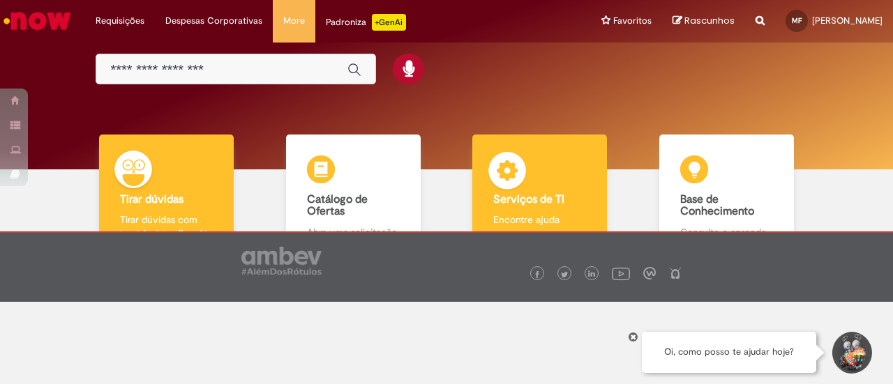 The height and width of the screenshot is (384, 893). Describe the element at coordinates (213, 21) in the screenshot. I see `span: Despesas Corporativas` at that location.